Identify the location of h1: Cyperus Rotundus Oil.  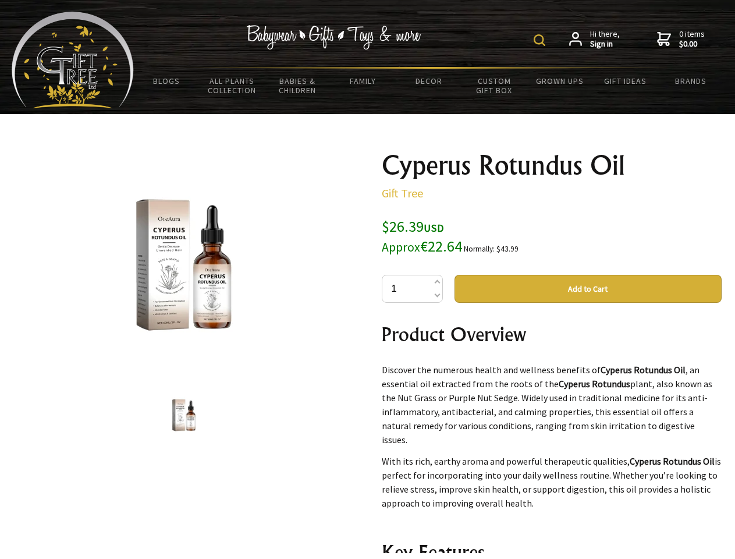
(552, 165).